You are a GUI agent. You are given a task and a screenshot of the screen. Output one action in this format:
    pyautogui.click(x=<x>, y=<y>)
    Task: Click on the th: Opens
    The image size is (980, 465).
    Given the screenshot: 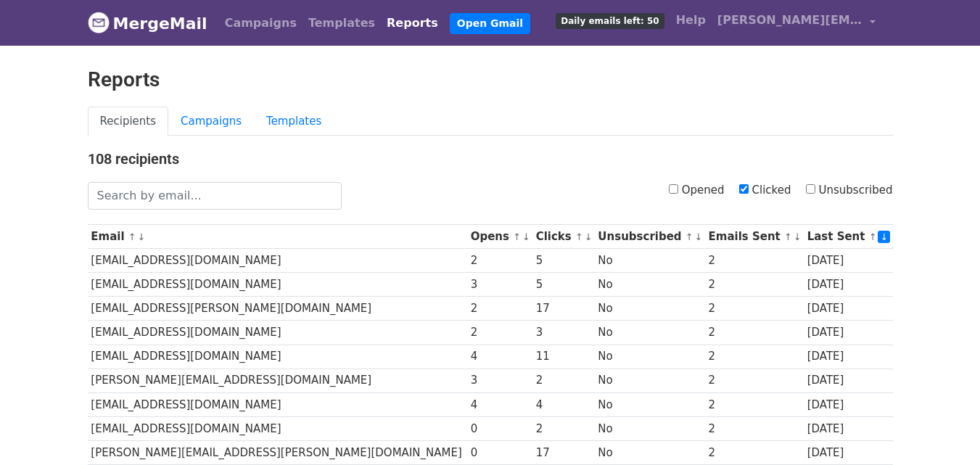 What is the action you would take?
    pyautogui.click(x=500, y=237)
    